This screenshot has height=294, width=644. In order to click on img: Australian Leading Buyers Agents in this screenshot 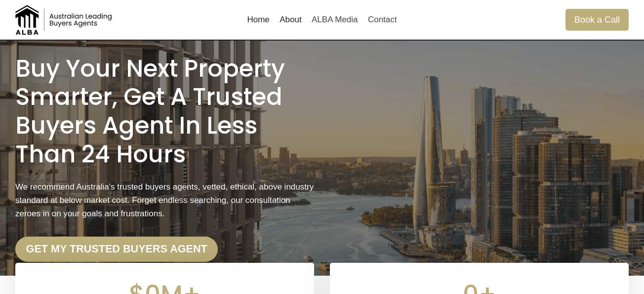, I will do `click(65, 20)`.